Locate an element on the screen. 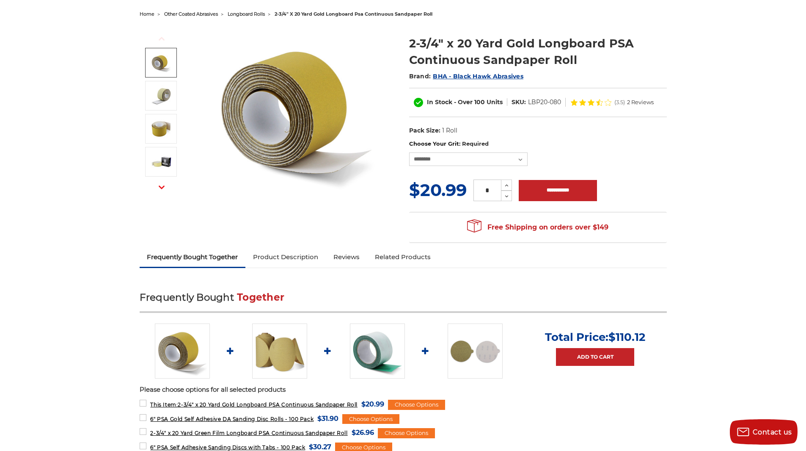  span: 2-3/4" x 20 yard gold longboard psa continuous sandpaper roll is located at coordinates (353, 14).